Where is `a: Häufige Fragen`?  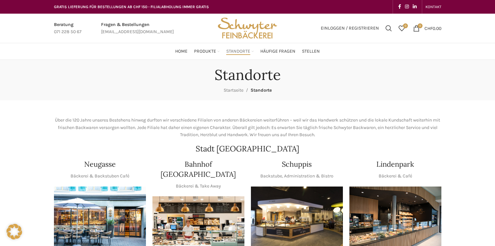
a: Häufige Fragen is located at coordinates (278, 51).